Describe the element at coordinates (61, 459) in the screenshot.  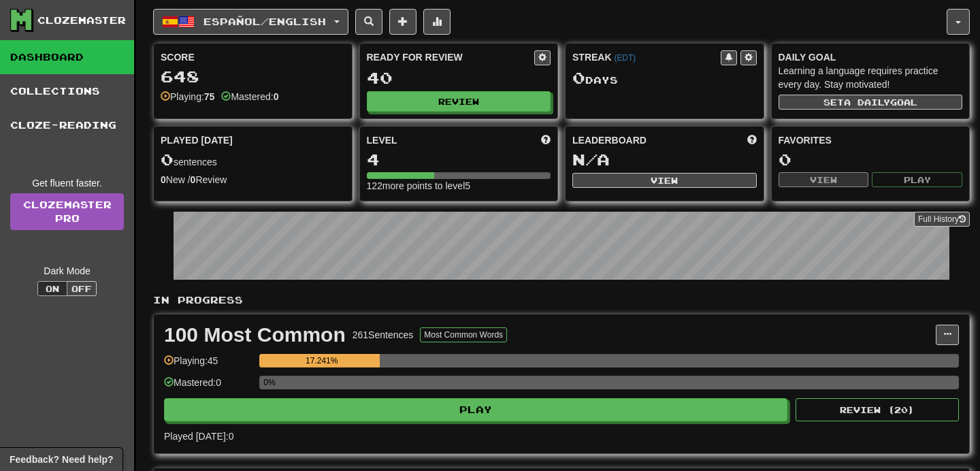
I see `span: Open feedback widget` at that location.